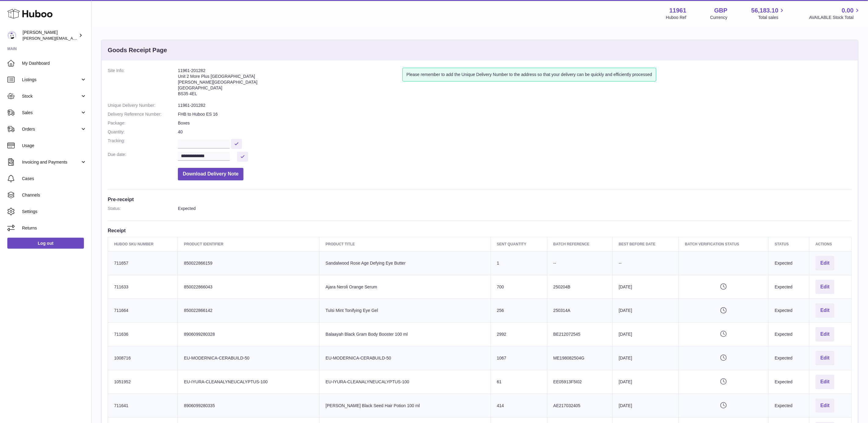  I want to click on dd: 11961-201282, so click(515, 105).